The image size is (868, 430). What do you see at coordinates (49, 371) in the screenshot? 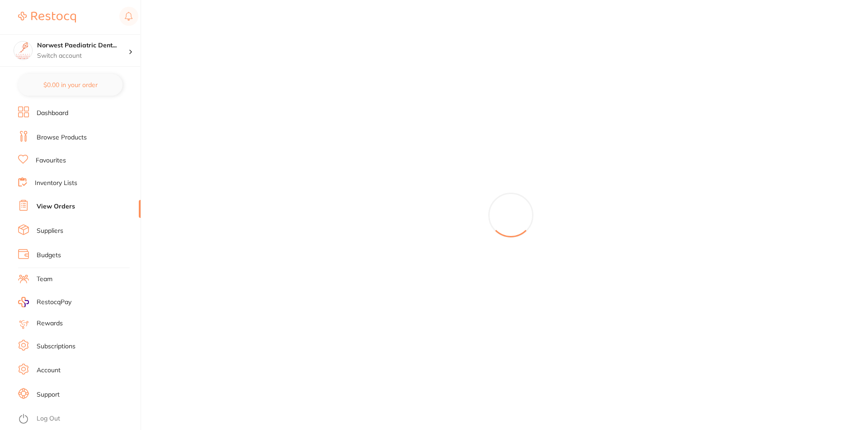
I see `a: Account` at bounding box center [49, 371].